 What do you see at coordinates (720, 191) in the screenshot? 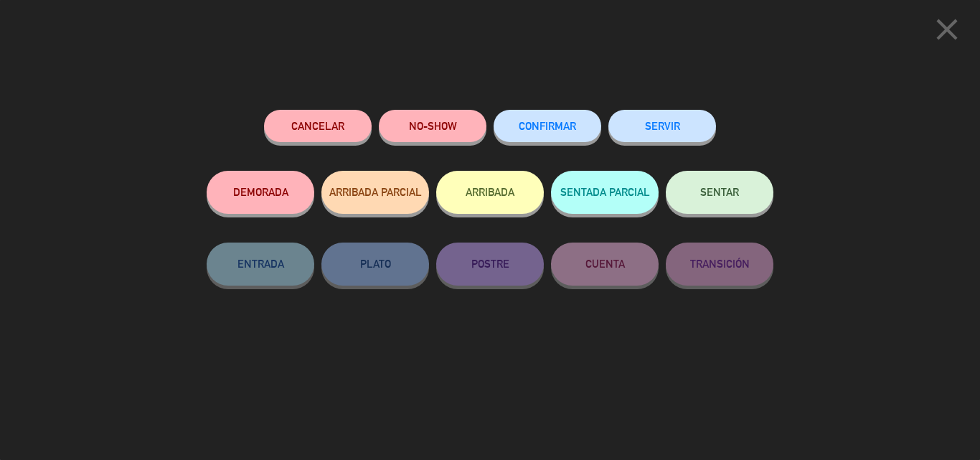
I see `span: SENTAR` at bounding box center [720, 191].